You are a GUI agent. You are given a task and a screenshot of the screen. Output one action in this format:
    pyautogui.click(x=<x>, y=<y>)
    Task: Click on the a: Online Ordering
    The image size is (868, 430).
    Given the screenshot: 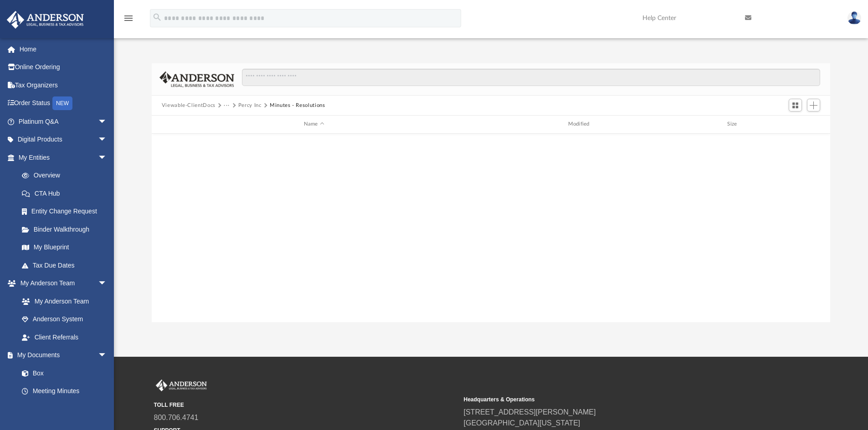 What is the action you would take?
    pyautogui.click(x=63, y=68)
    